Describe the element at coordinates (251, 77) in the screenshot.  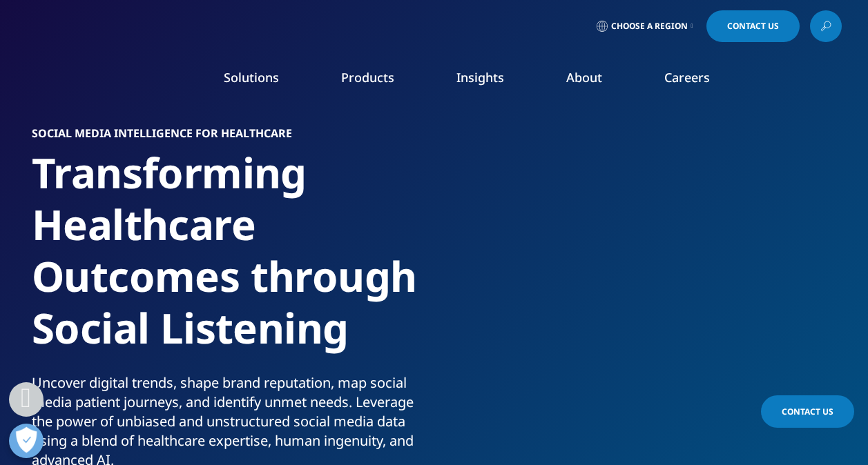
I see `a: Solutions` at that location.